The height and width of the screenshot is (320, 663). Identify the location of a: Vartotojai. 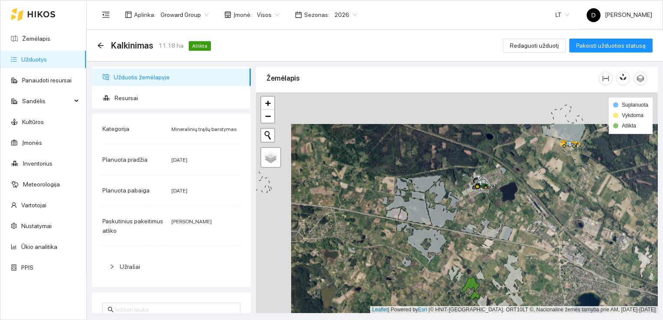
(34, 205).